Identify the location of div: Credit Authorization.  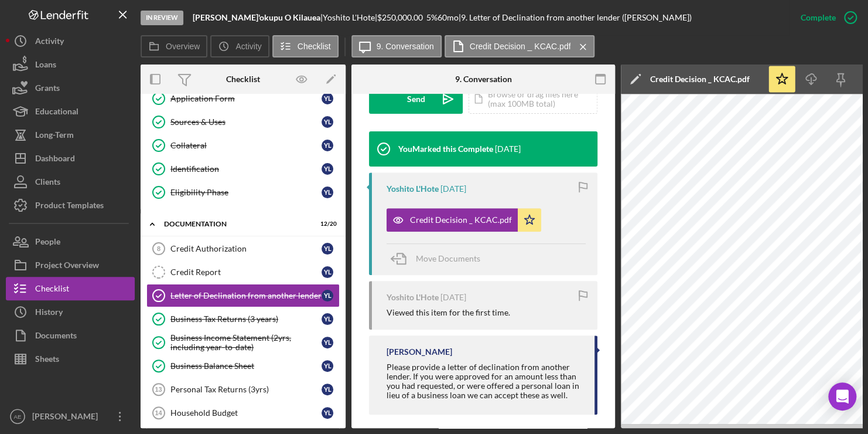
(246, 249).